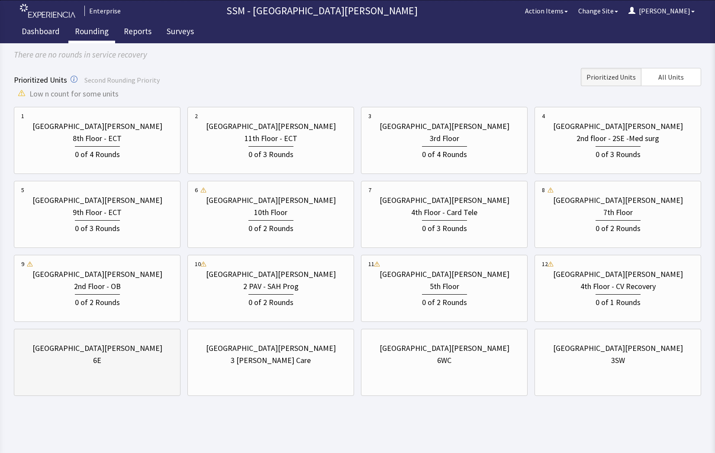  What do you see at coordinates (138, 32) in the screenshot?
I see `a: Reports` at bounding box center [138, 32].